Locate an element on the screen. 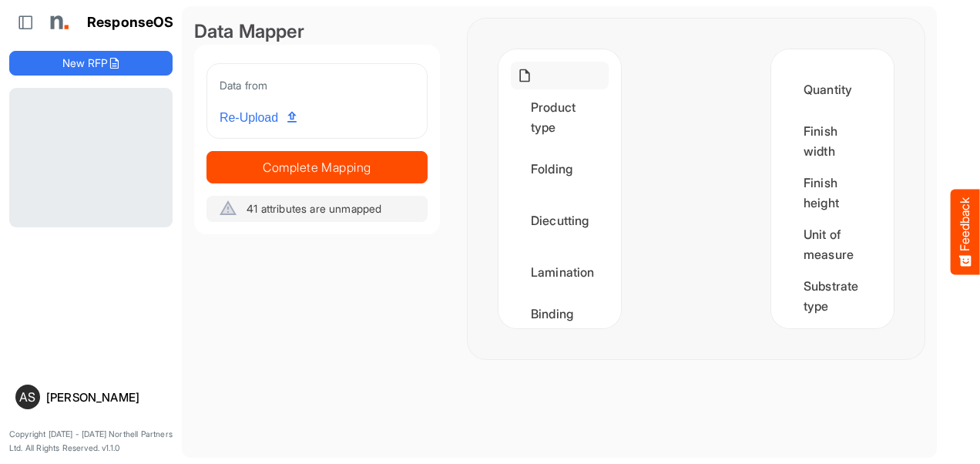 This screenshot has width=980, height=464. div: Substrate type is located at coordinates (832, 295).